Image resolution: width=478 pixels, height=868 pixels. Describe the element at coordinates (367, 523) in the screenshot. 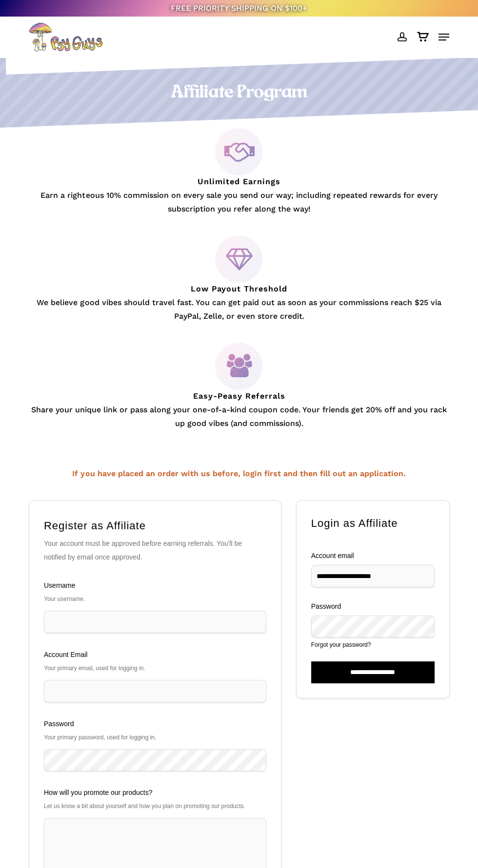

I see `h2: Login as Affiliate` at that location.